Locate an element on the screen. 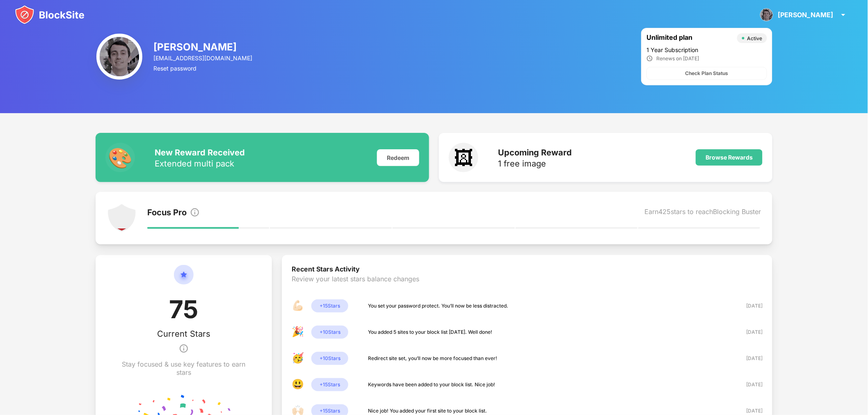 Image resolution: width=868 pixels, height=415 pixels. div: Browse Rewards is located at coordinates (729, 158).